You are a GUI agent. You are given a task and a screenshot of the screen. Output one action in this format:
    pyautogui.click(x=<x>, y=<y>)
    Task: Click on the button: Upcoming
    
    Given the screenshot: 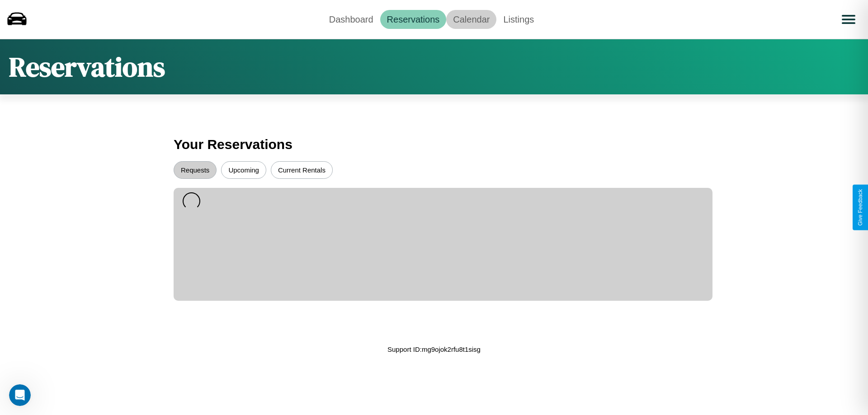 What is the action you would take?
    pyautogui.click(x=244, y=170)
    